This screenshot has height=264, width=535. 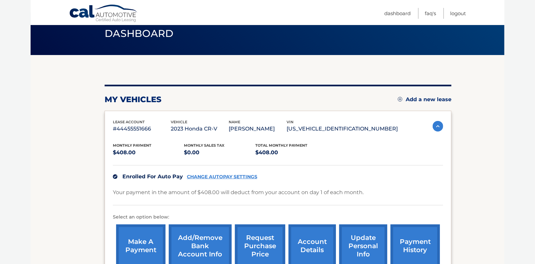 I want to click on a: FAQ's, so click(x=431, y=13).